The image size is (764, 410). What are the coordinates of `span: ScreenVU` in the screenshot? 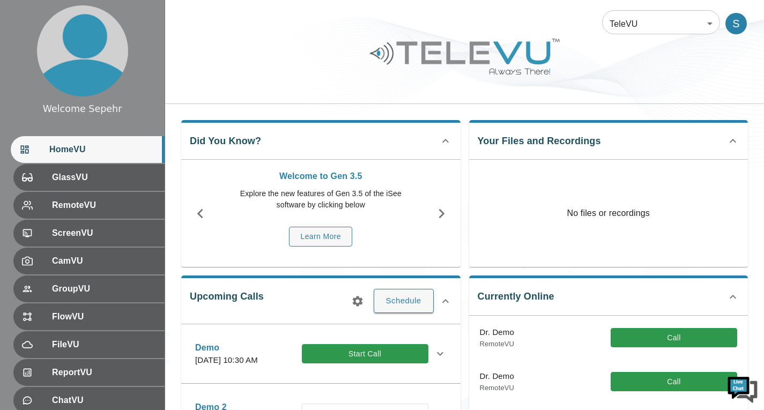 It's located at (104, 233).